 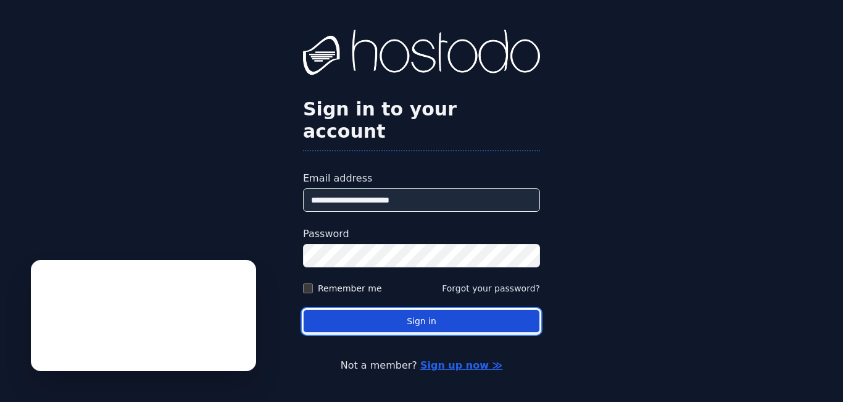 I want to click on label: Email address, so click(x=421, y=178).